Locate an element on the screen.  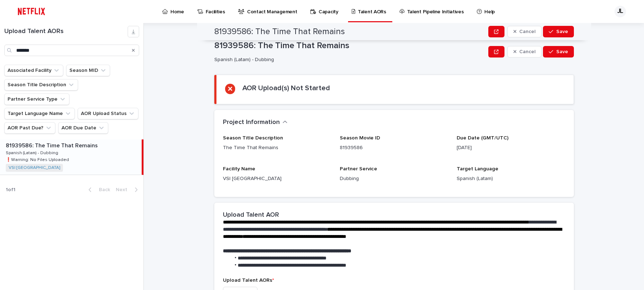
h2: AOR Upload(s) Not Started is located at coordinates (286, 88).